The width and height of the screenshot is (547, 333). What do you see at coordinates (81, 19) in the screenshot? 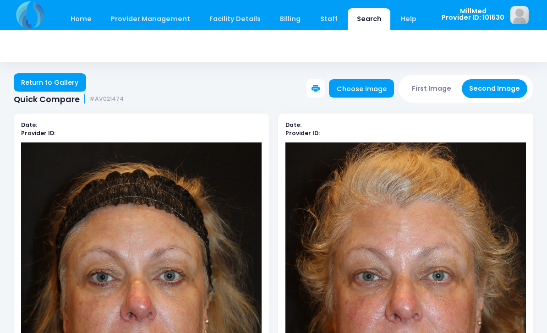
I see `a: Home` at bounding box center [81, 19].